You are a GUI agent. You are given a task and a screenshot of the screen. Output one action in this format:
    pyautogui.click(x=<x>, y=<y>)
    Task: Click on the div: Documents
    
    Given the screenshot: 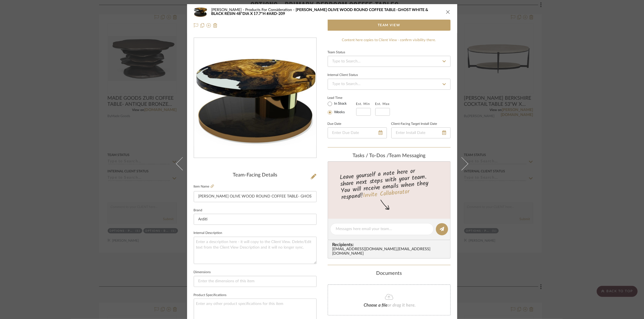 What is the action you would take?
    pyautogui.click(x=389, y=274)
    